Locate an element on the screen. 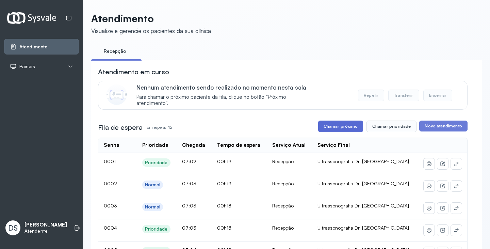 This screenshot has width=490, height=249. div: Visualize e gerencie os pacientes da sua clínica is located at coordinates (151, 31).